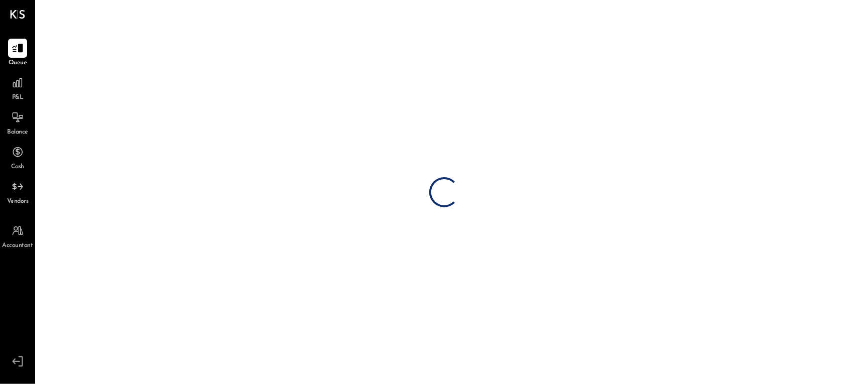 The height and width of the screenshot is (384, 852). I want to click on a: Queue, so click(18, 53).